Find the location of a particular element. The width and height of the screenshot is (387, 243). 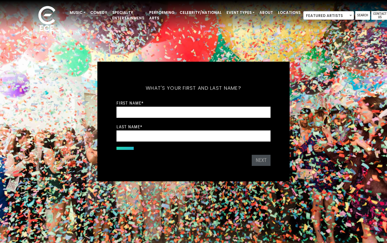

a: About is located at coordinates (266, 13).